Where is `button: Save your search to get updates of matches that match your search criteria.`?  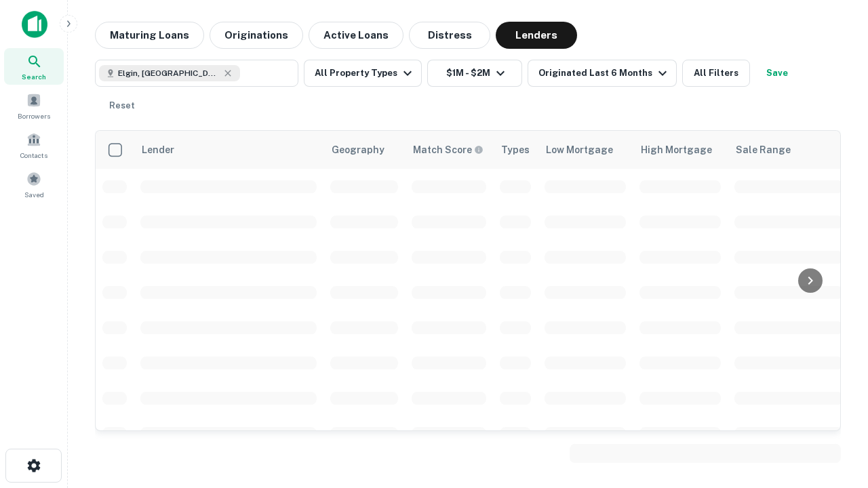 button: Save your search to get updates of matches that match your search criteria. is located at coordinates (777, 73).